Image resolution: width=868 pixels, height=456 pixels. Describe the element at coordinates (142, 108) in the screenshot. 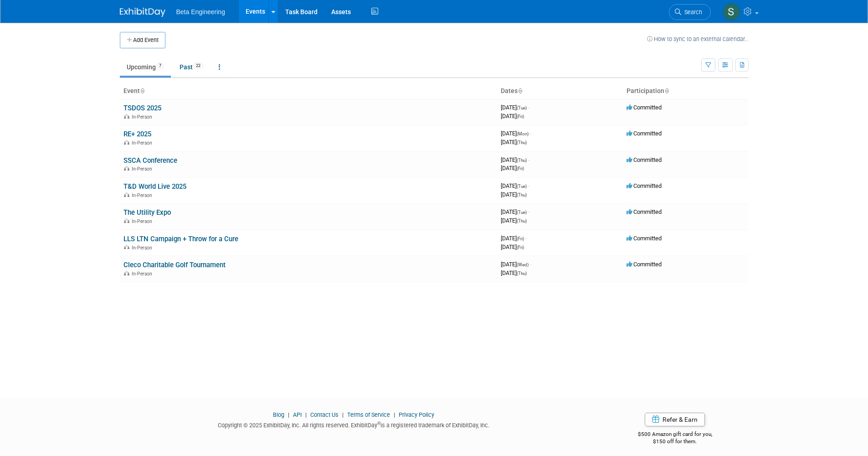

I see `a: TSDOS 2025` at that location.